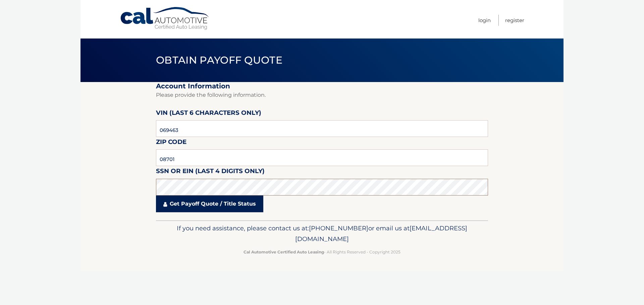 Image resolution: width=644 pixels, height=305 pixels. Describe the element at coordinates (171, 143) in the screenshot. I see `label: Zip Code` at that location.